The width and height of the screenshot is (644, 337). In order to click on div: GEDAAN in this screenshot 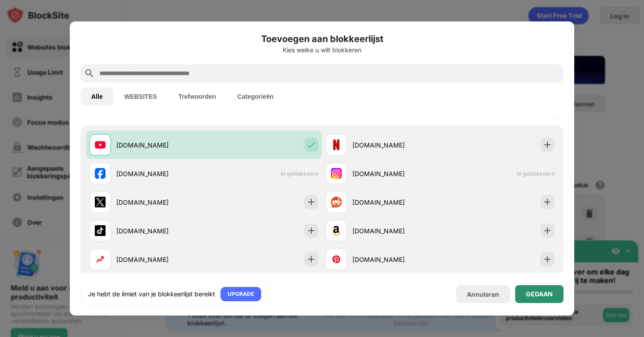, I will do `click(539, 294)`.